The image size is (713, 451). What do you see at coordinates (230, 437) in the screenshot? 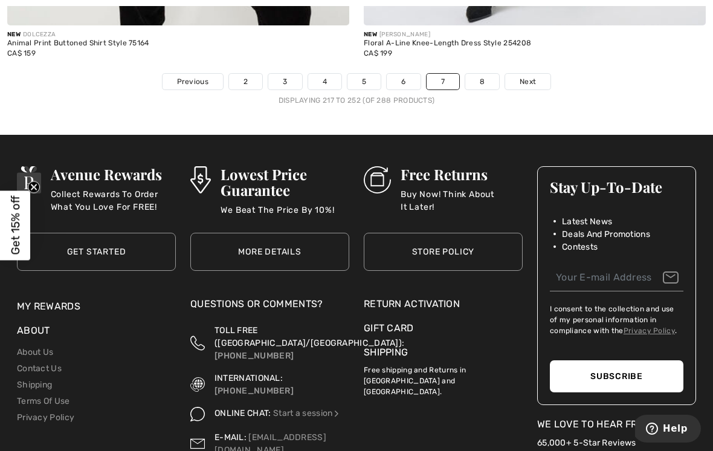
I see `span: E-MAIL:` at bounding box center [230, 437].